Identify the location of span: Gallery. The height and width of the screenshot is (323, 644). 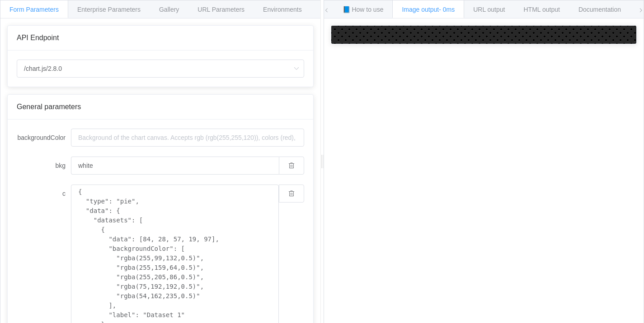
(169, 10).